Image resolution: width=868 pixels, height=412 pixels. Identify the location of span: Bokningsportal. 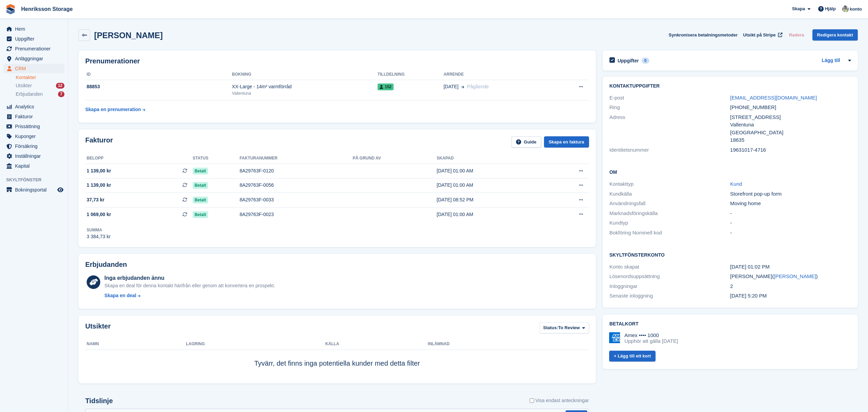
(35, 190).